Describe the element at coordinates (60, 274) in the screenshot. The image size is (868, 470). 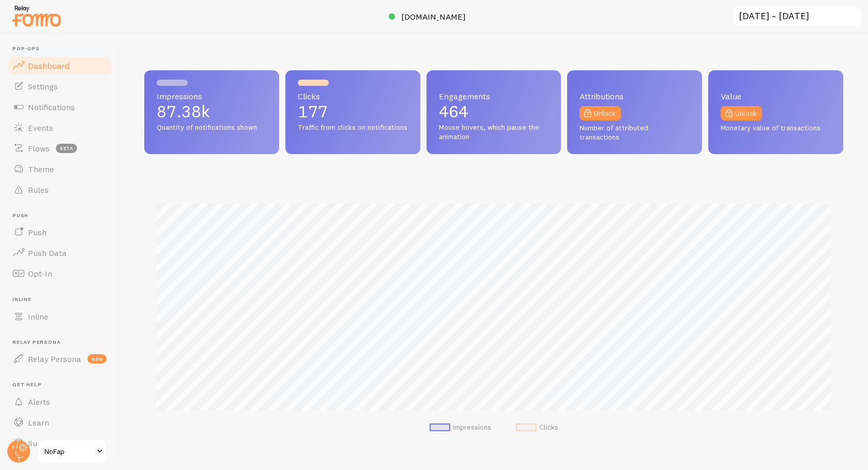
I see `a: Opt-In` at that location.